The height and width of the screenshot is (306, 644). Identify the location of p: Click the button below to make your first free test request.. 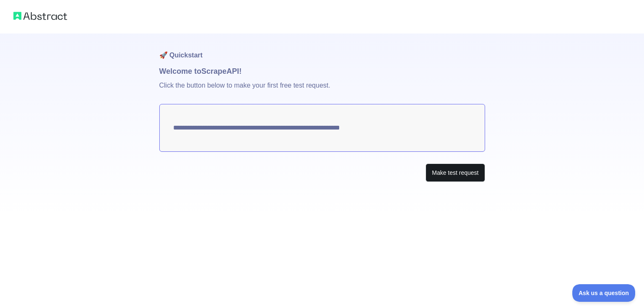
(322, 90).